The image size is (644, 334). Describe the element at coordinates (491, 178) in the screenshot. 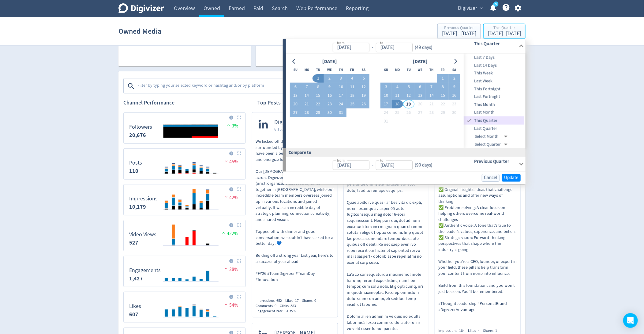

I see `span: Cancel` at that location.